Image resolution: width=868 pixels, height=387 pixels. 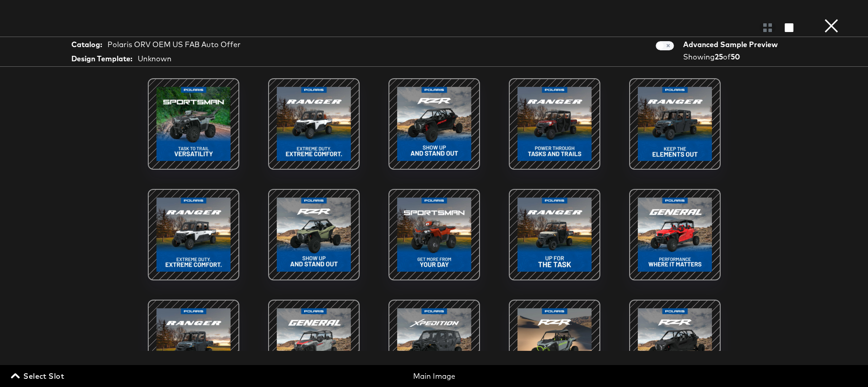 I want to click on button: Select Slot, so click(x=38, y=376).